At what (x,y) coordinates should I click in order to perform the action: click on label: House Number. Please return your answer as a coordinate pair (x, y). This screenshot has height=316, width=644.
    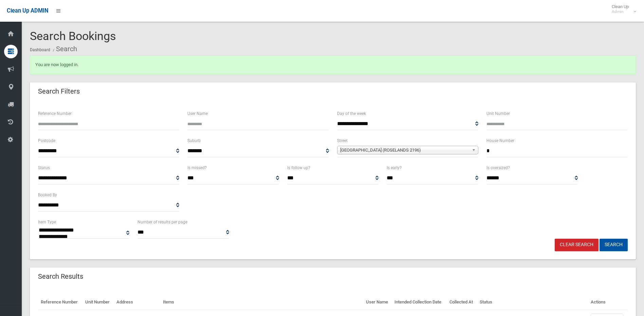
    Looking at the image, I should click on (500, 141).